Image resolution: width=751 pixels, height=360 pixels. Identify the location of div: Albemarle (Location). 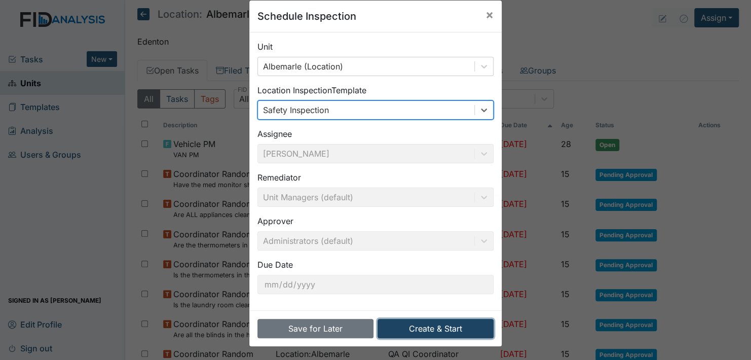
(303, 66).